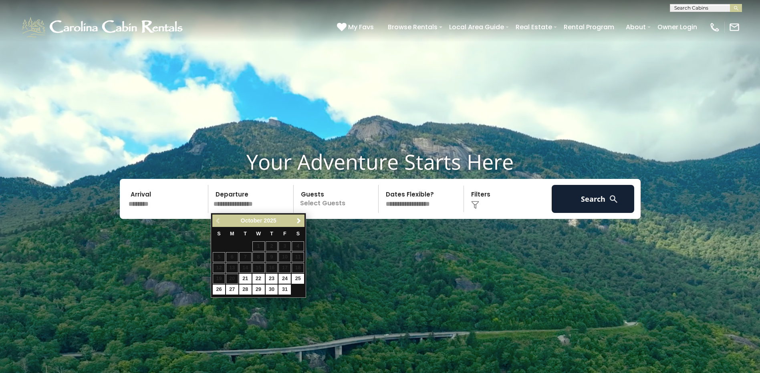 The image size is (760, 373). What do you see at coordinates (734, 27) in the screenshot?
I see `img: mail-regular-white.png` at bounding box center [734, 27].